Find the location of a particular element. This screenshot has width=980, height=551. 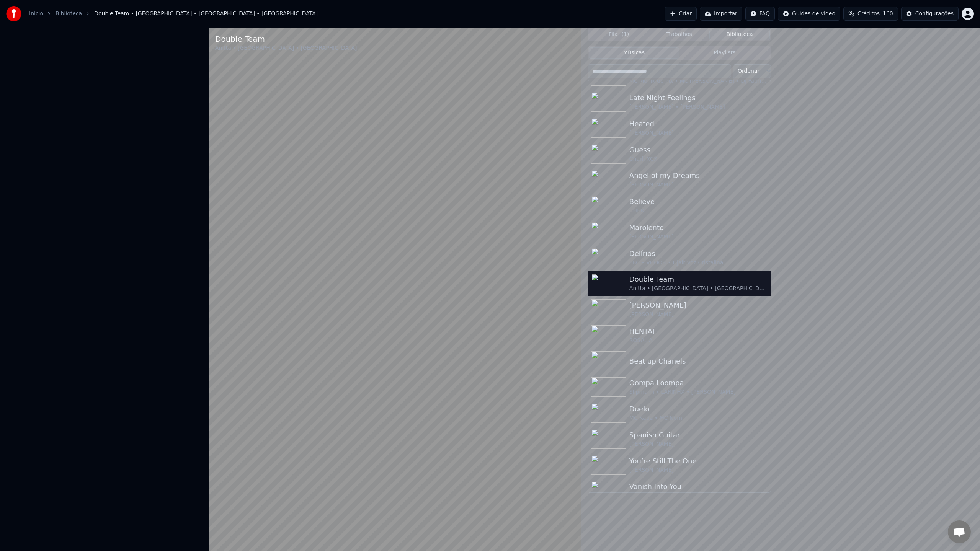

button: Créditos160 is located at coordinates (870, 13).